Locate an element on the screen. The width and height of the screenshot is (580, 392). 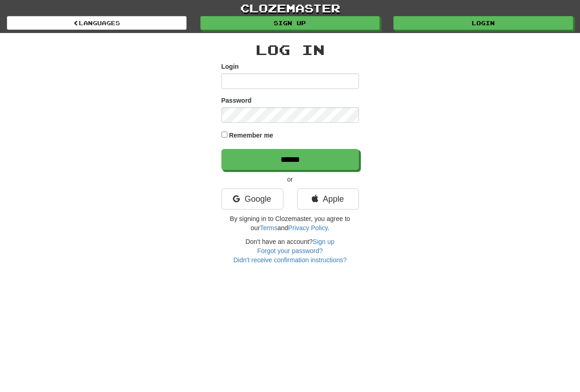
a: Privacy Policy is located at coordinates (308, 228).